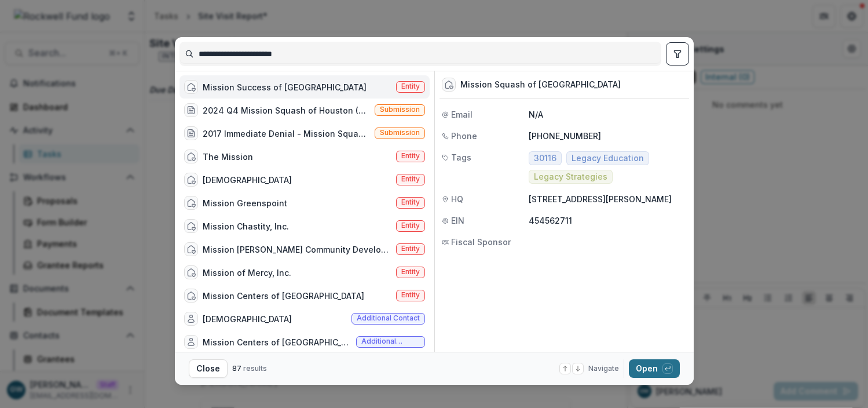 Image resolution: width=868 pixels, height=408 pixels. What do you see at coordinates (254, 368) in the screenshot?
I see `span: results` at bounding box center [254, 368].